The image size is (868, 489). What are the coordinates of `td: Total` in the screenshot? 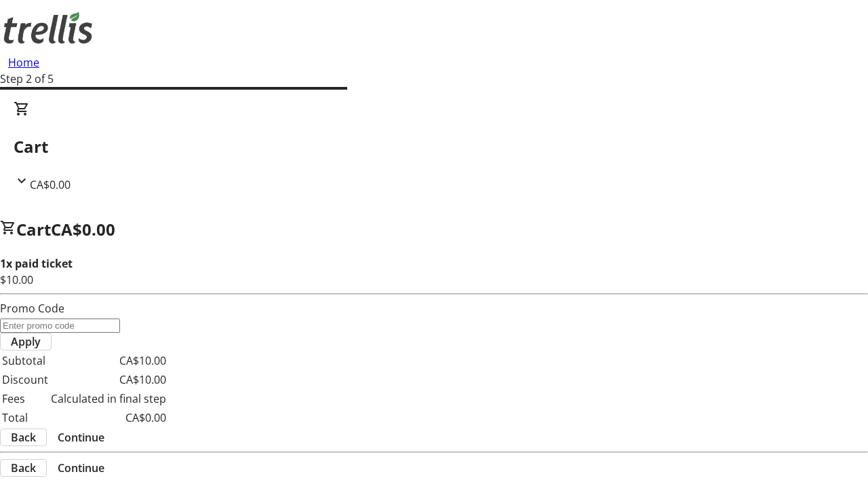 It's located at (25, 418).